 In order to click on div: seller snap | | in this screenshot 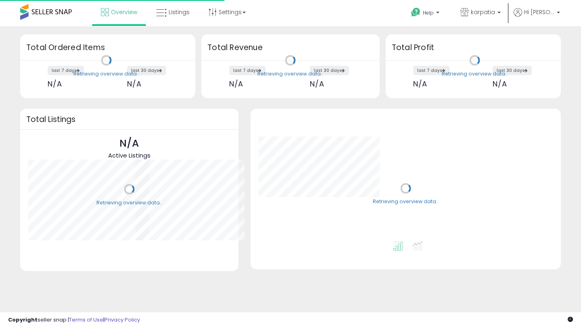, I will do `click(74, 320)`.